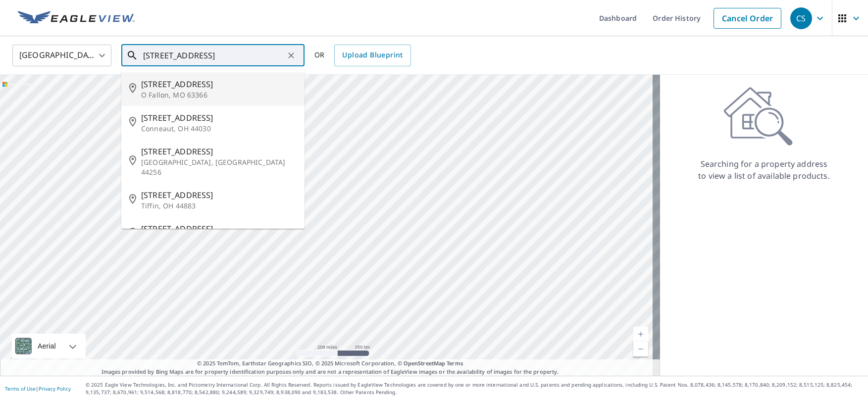  Describe the element at coordinates (362, 55) in the screenshot. I see `div: OR` at that location.